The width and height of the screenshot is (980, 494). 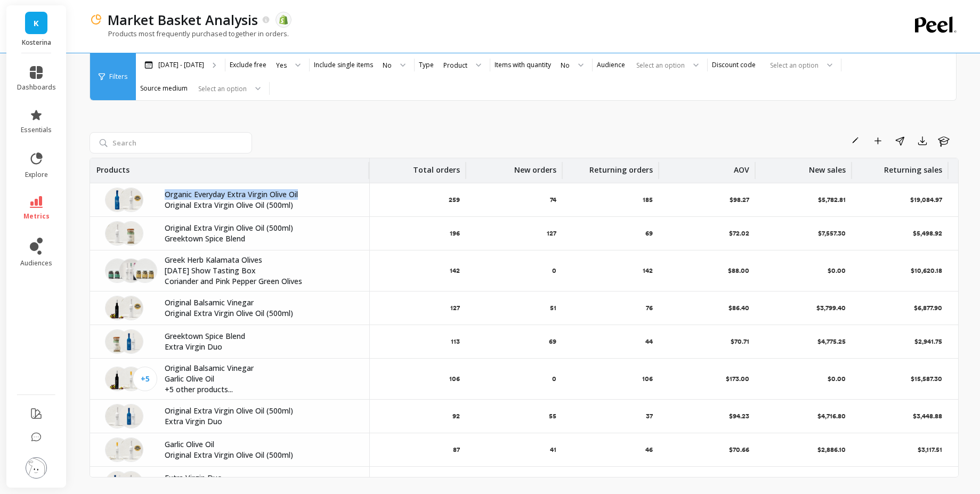 I want to click on p: Returning sales, so click(x=913, y=167).